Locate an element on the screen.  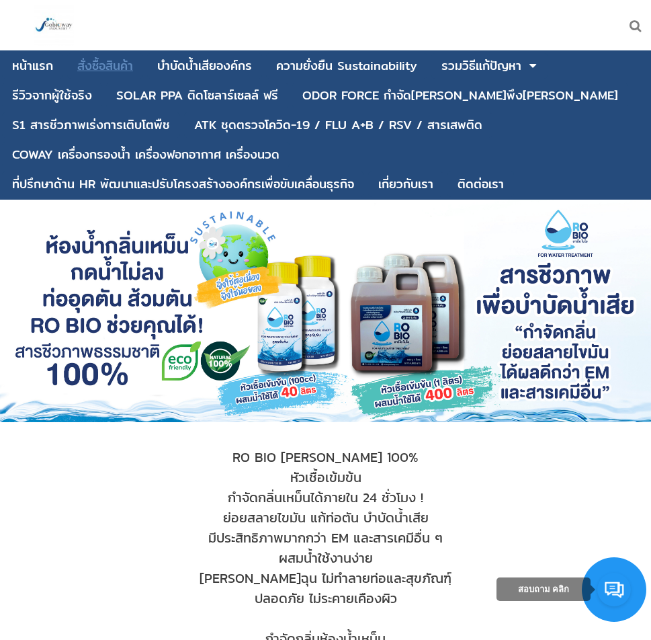
a: COWAY เครื่องกรองน้ำ เครื่องฟอกอากาศ เครื่องนวด is located at coordinates (146, 155).